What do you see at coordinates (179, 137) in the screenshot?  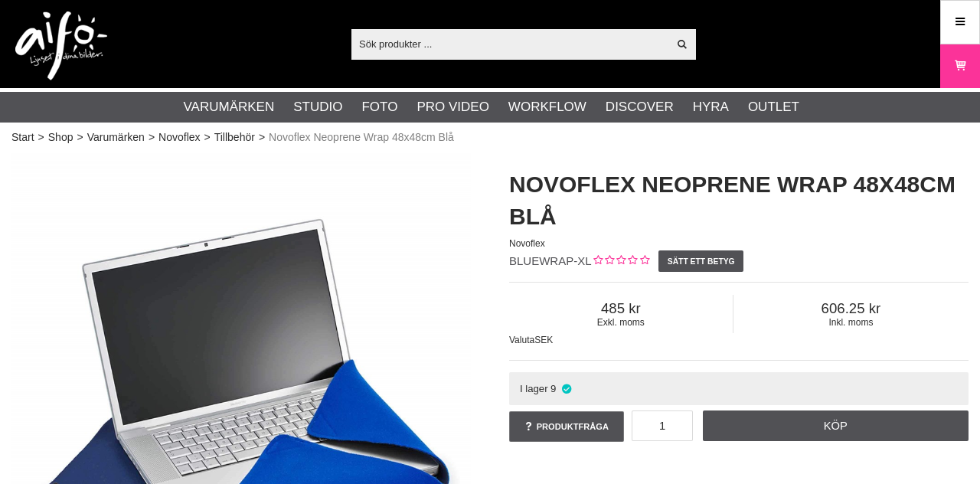 I see `a: Novoflex` at bounding box center [179, 137].